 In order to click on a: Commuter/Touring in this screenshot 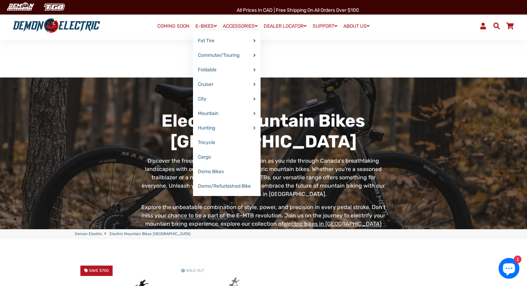, I will do `click(226, 55)`.